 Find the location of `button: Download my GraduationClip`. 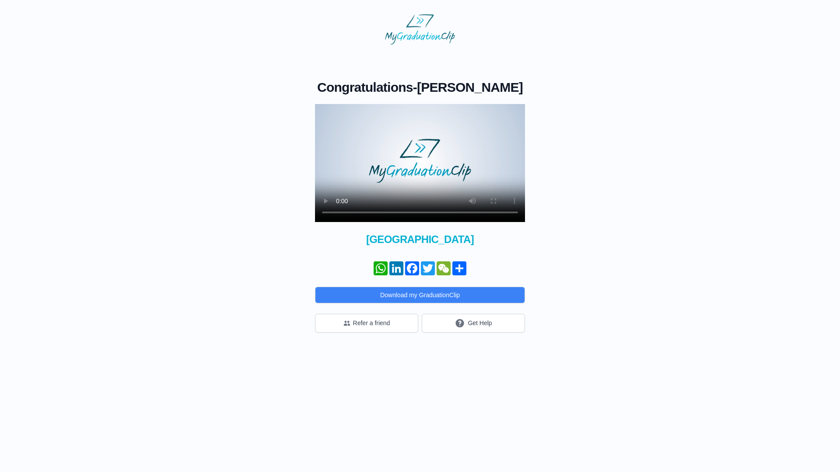

button: Download my GraduationClip is located at coordinates (420, 295).